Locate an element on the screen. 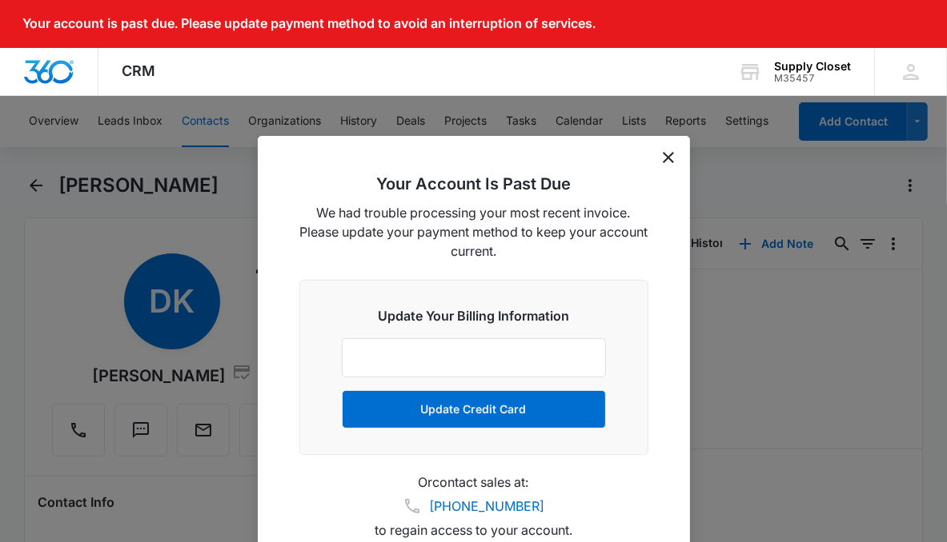 This screenshot has width=947, height=542. button: dismiss this dialog is located at coordinates (668, 158).